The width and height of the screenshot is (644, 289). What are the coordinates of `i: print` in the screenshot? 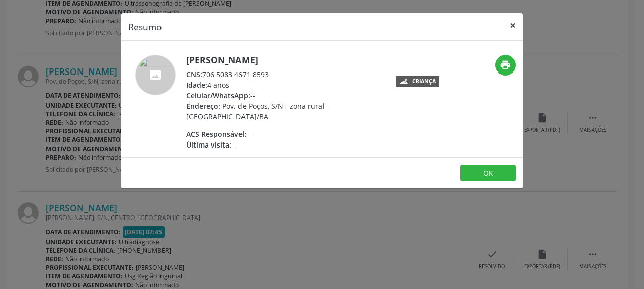 It's located at (505, 65).